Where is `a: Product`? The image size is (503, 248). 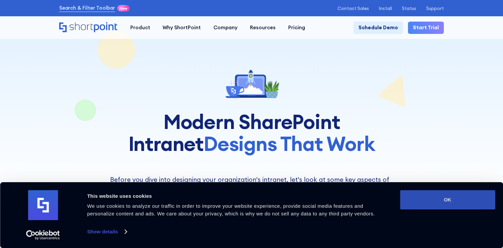
a: Product is located at coordinates (140, 28).